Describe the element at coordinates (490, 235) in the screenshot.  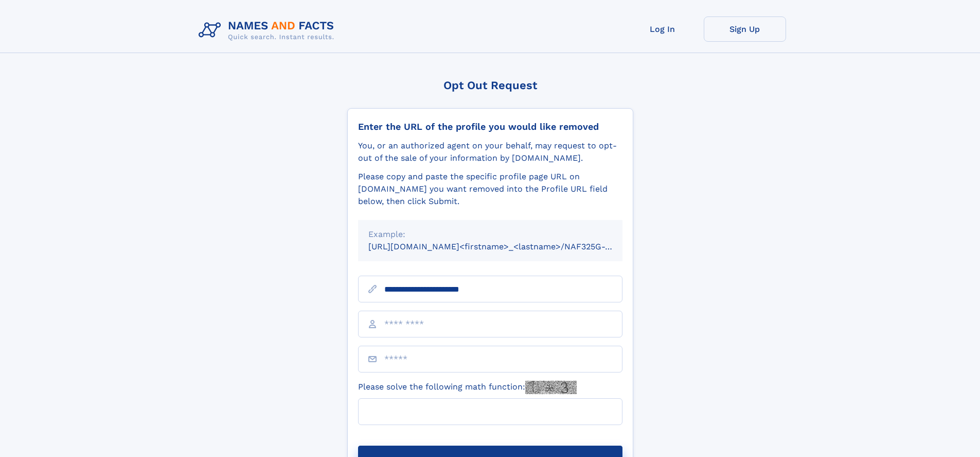
I see `div: Example:` at that location.